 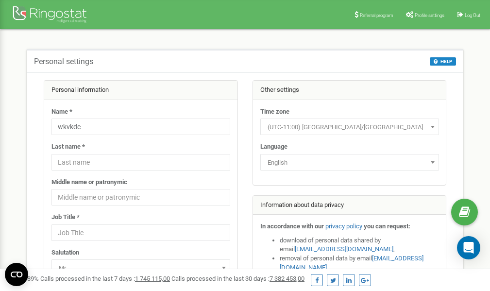 I want to click on button: Open CMP widget, so click(x=17, y=274).